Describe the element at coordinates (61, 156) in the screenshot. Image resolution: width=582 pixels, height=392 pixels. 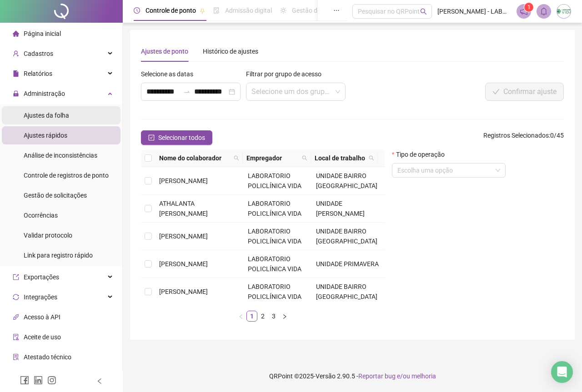
I see `span: Análise de inconsistências` at that location.